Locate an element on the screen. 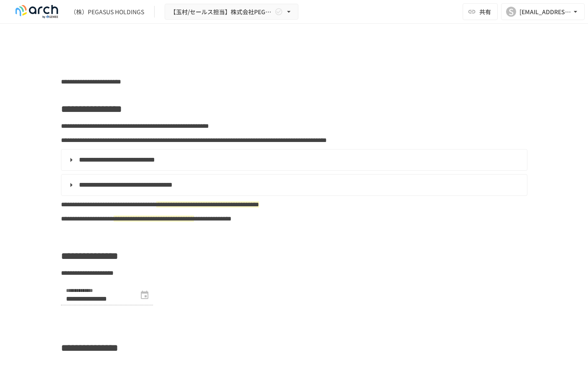 This screenshot has height=370, width=588. span: 共有 is located at coordinates (485, 12).